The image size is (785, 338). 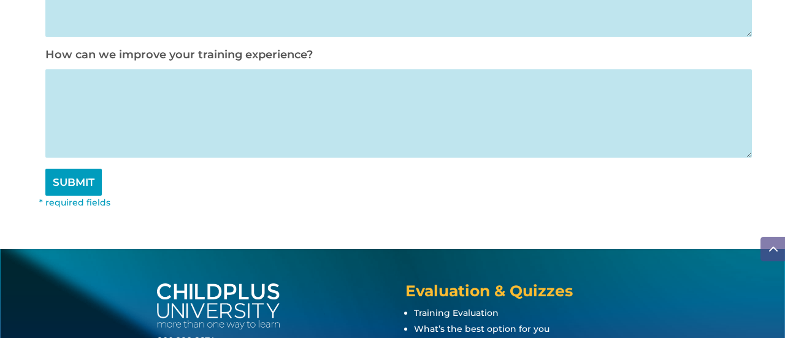 I want to click on label: How can we improve your training experience?, so click(x=179, y=55).